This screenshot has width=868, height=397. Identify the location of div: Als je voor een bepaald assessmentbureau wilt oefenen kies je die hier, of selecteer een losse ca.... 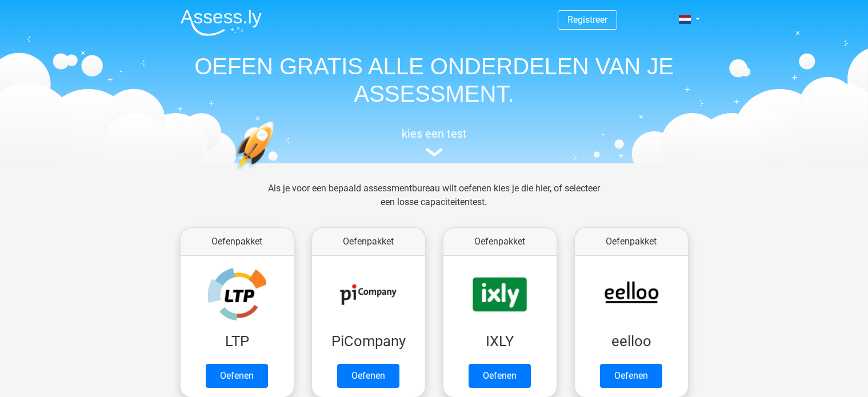
(434, 203).